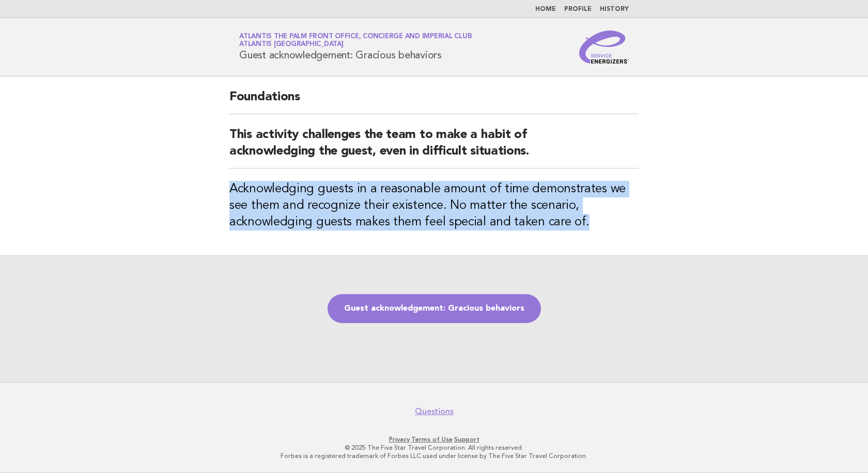 This screenshot has width=868, height=473. Describe the element at coordinates (434, 101) in the screenshot. I see `h2: Foundations` at that location.